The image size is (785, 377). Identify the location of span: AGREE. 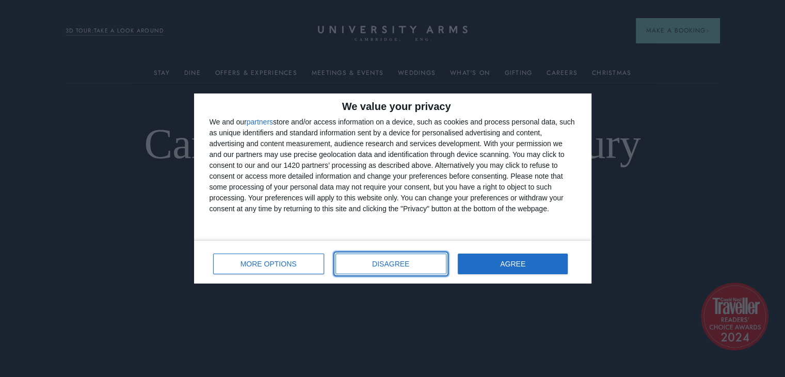
(512, 264).